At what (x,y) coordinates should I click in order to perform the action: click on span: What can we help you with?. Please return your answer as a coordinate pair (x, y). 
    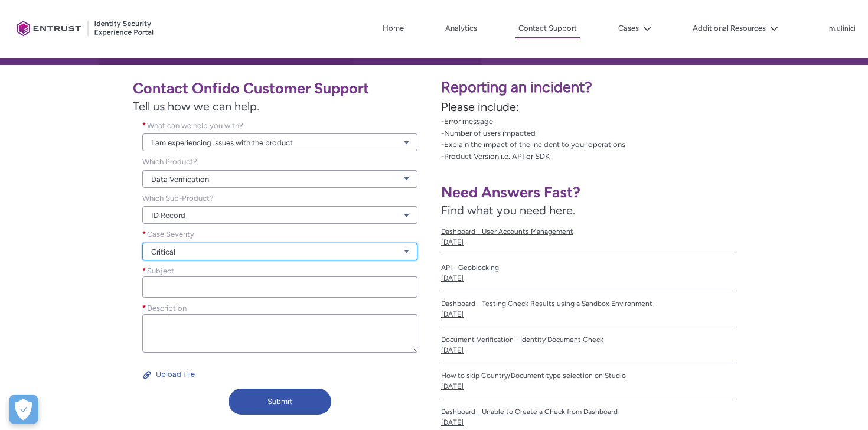
    Looking at the image, I should click on (194, 126).